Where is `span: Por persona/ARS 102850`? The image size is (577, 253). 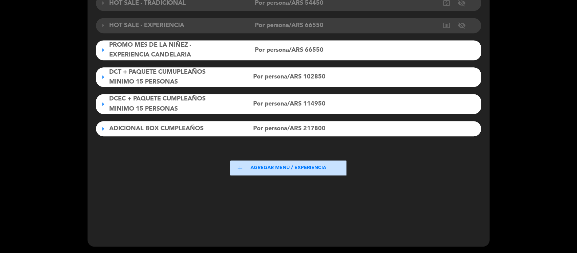 span: Por persona/ARS 102850 is located at coordinates (290, 77).